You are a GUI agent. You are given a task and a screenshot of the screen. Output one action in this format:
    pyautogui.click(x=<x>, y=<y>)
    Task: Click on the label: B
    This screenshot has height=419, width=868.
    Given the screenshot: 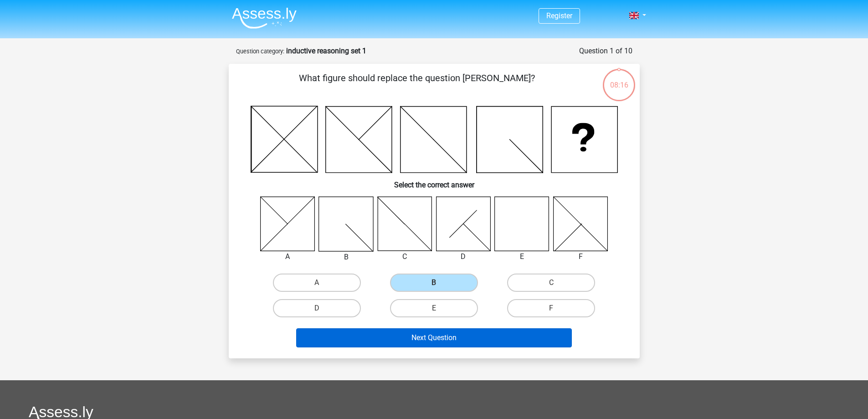 What is the action you would take?
    pyautogui.click(x=434, y=283)
    